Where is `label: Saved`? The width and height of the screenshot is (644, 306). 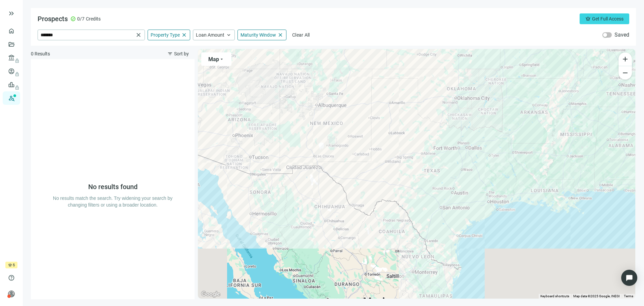
label: Saved is located at coordinates (622, 35).